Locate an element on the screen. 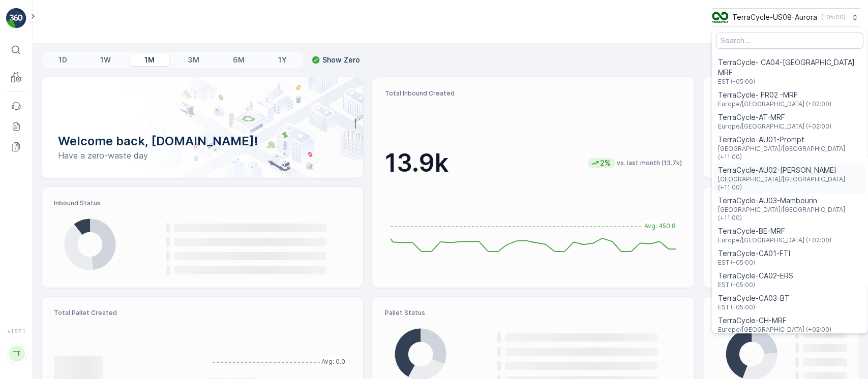 The height and width of the screenshot is (379, 868). span: TerraCycle-AU03-Mambourin is located at coordinates (790, 201).